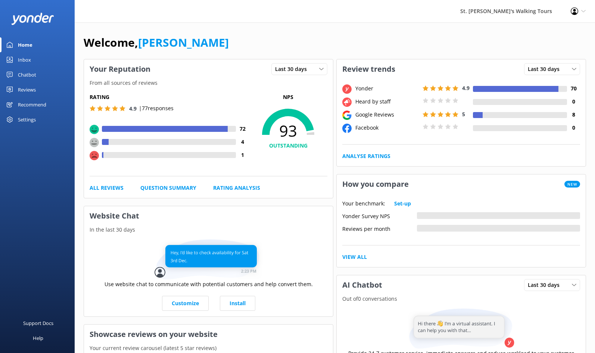 This screenshot has height=353, width=595. Describe the element at coordinates (156, 43) in the screenshot. I see `h1: Welcome,` at that location.